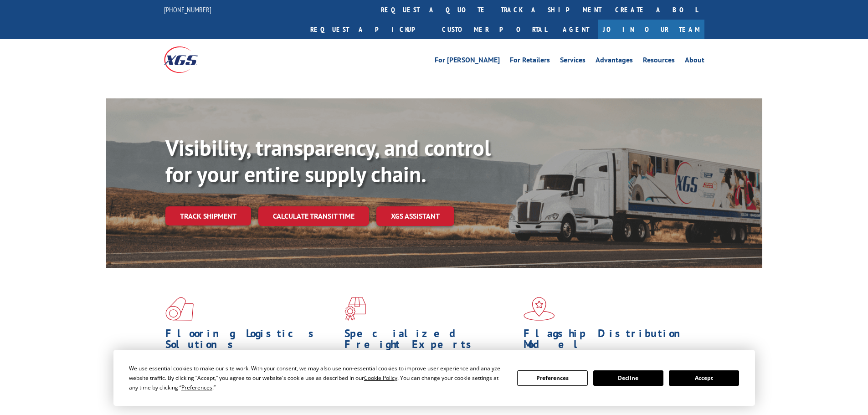 Image resolution: width=868 pixels, height=415 pixels. I want to click on a: Track shipment, so click(208, 216).